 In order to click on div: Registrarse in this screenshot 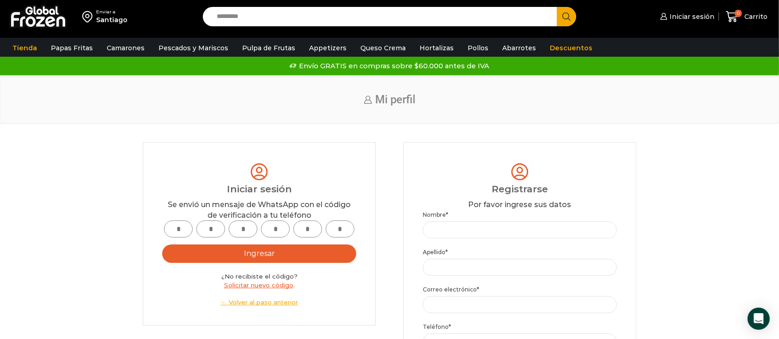, I will do `click(519, 189)`.